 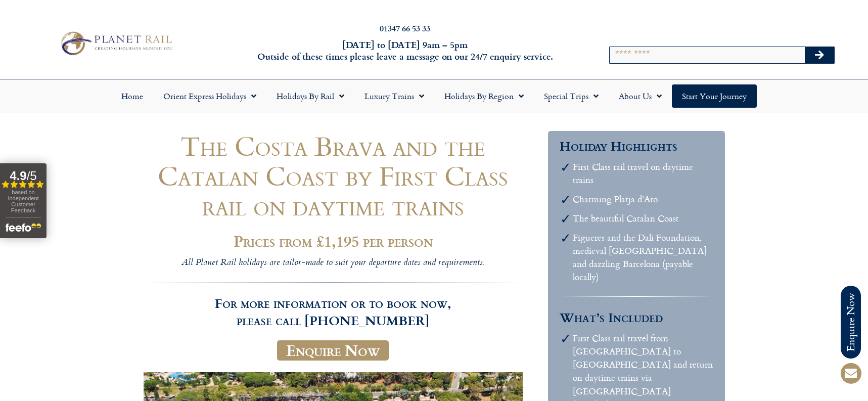 What do you see at coordinates (820, 55) in the screenshot?
I see `button: Search` at bounding box center [820, 55].